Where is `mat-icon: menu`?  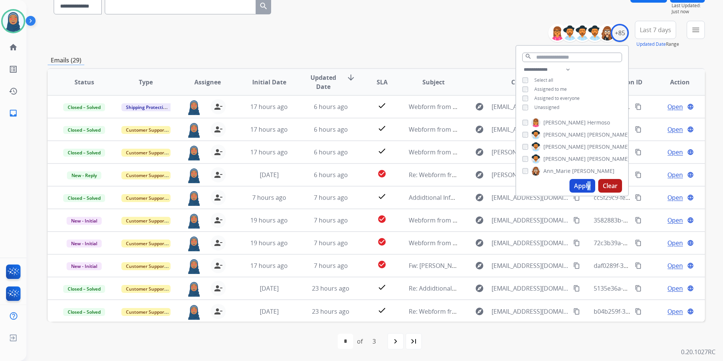 mat-icon: menu is located at coordinates (696, 30).